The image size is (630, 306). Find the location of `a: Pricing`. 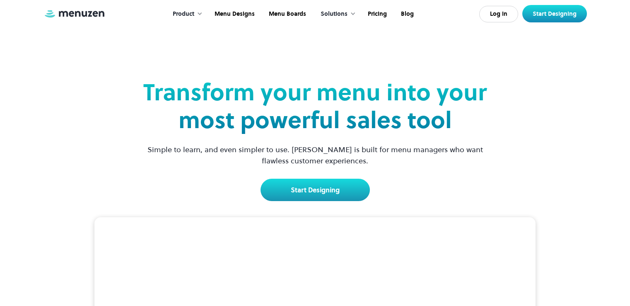

a: Pricing is located at coordinates (377, 14).